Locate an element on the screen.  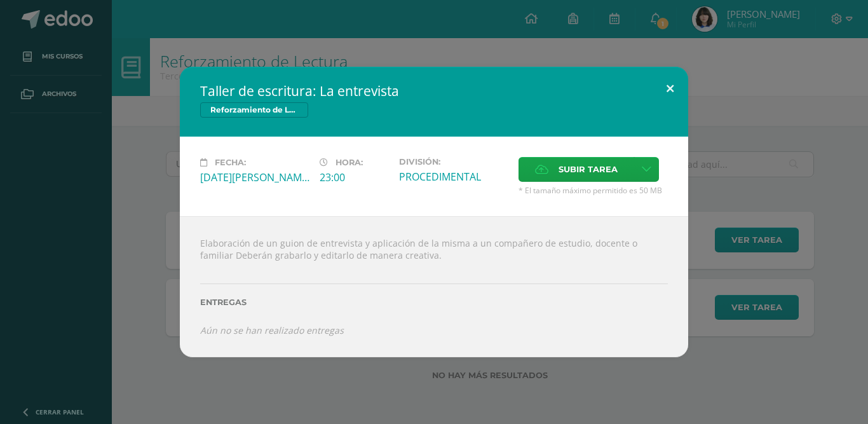
div: PROCEDIMENTAL is located at coordinates (454, 177).